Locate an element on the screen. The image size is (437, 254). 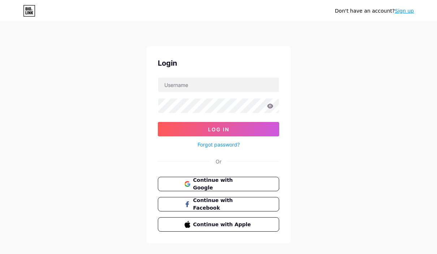
a: Continue with Apple is located at coordinates (219, 225).